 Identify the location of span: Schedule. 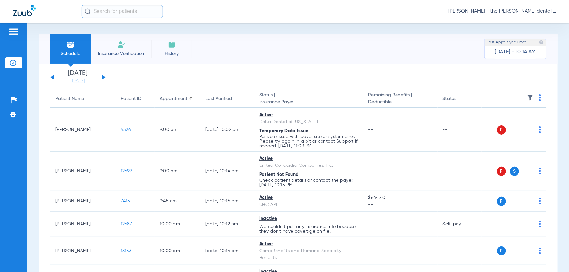
(70, 54).